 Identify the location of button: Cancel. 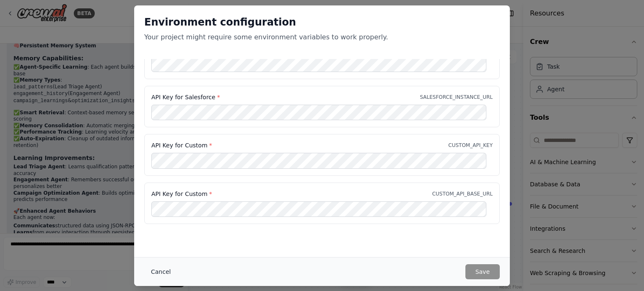
(161, 272).